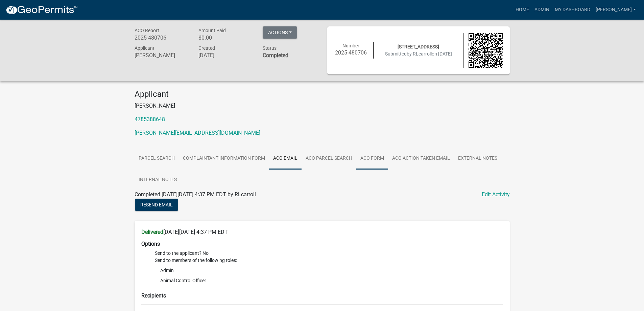  What do you see at coordinates (496, 195) in the screenshot?
I see `a: Edit Activity` at bounding box center [496, 195].